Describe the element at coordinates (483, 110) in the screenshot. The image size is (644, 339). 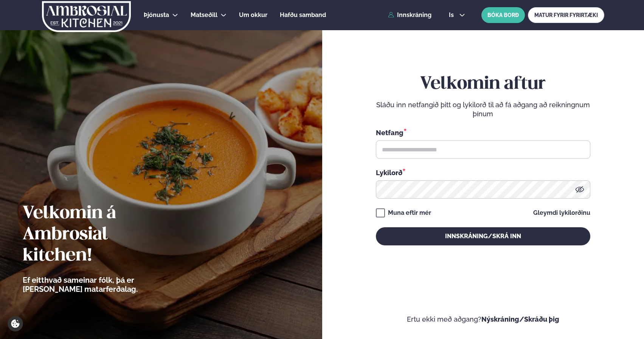
I see `p: Sláðu inn netfangið þitt og lykilorð til að fá aðgang að reikningnum þínum` at that location.